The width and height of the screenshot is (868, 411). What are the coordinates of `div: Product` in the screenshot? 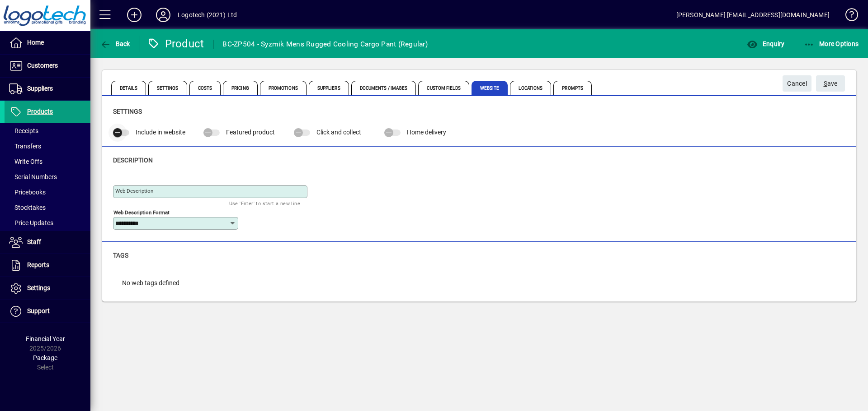 It's located at (175, 44).